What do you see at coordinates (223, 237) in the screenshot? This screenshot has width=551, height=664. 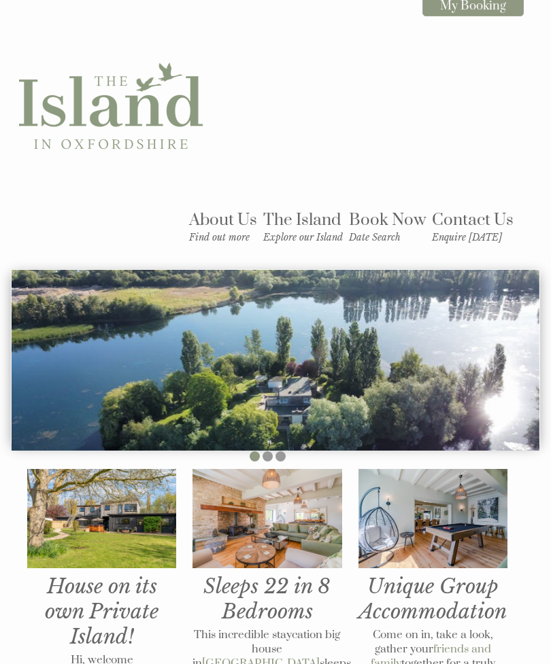 I see `small: Find out more` at bounding box center [223, 237].